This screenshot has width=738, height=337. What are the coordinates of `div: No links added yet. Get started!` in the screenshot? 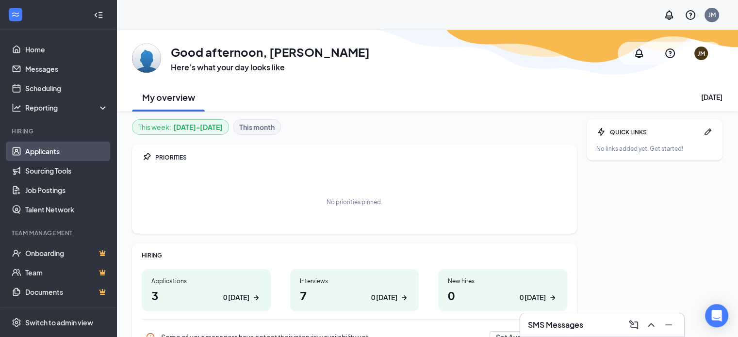 It's located at (654, 148).